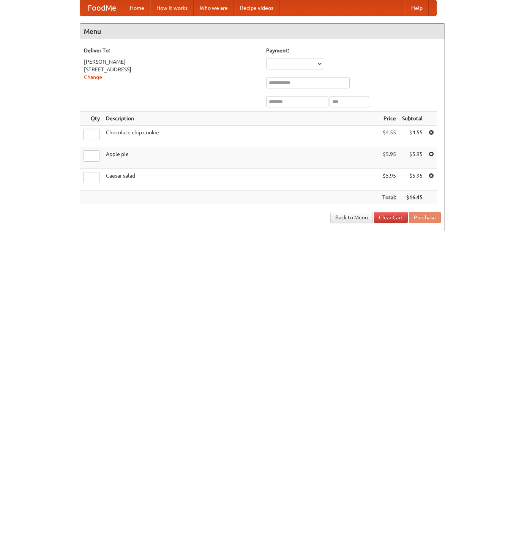 This screenshot has height=537, width=516. I want to click on h5: Payment:, so click(354, 51).